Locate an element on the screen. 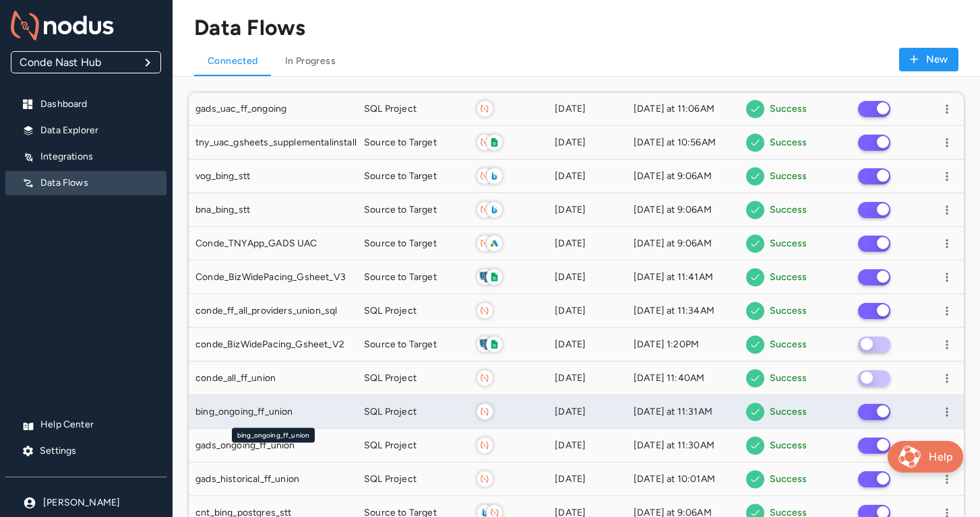  span: vog_bing_stt is located at coordinates (223, 176).